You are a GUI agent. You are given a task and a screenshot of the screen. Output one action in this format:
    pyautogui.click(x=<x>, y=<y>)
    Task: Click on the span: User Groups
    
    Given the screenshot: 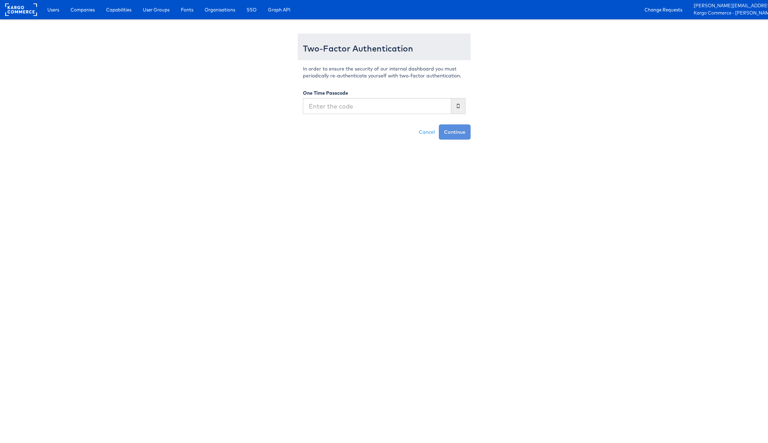 What is the action you would take?
    pyautogui.click(x=156, y=10)
    